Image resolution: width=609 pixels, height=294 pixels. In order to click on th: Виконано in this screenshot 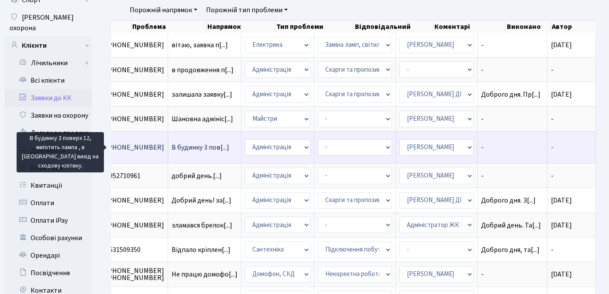, I will do `click(529, 27)`.